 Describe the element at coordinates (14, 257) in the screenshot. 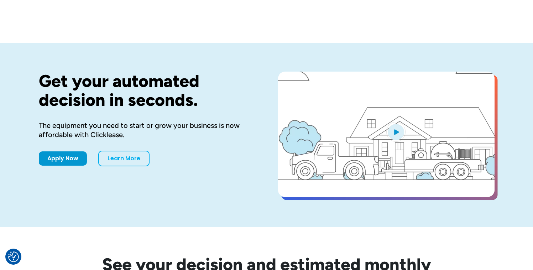

I see `button: Consent Preferences` at that location.